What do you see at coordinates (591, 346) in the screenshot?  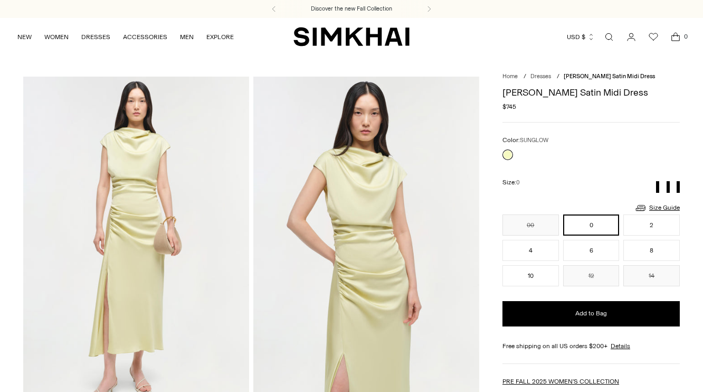 I see `div: Free shipping on all US orders $200+` at bounding box center [591, 346].